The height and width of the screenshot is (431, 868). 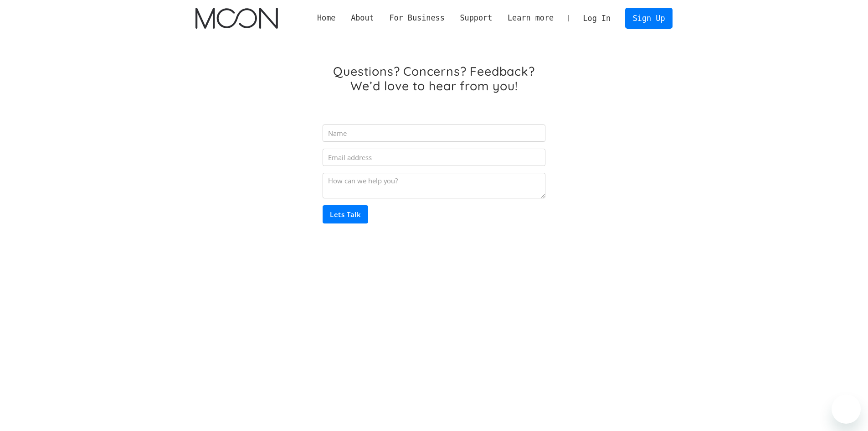 What do you see at coordinates (417, 18) in the screenshot?
I see `div: For Business` at bounding box center [417, 18].